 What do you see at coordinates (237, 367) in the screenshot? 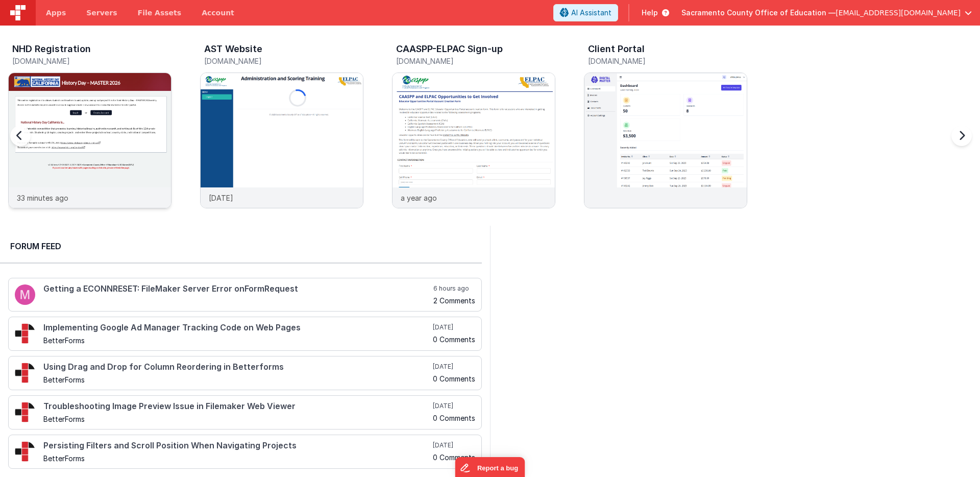
I see `h4: Using Drag and Drop for Column Reordering in Betterforms` at bounding box center [237, 367].